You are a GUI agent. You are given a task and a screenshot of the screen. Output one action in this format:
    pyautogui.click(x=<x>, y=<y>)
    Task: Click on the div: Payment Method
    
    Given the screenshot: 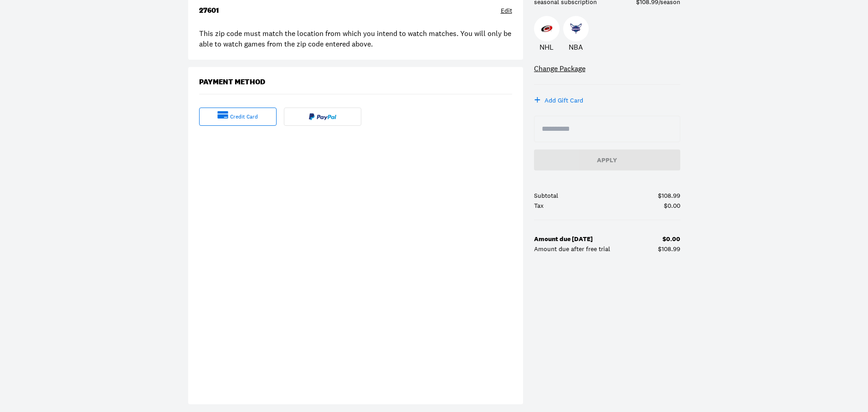 What is the action you would take?
    pyautogui.click(x=232, y=82)
    